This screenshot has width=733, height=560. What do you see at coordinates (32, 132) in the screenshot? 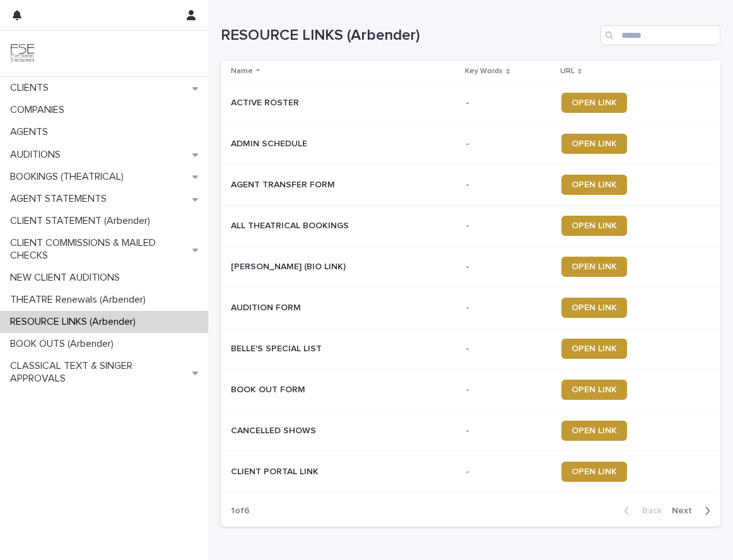
I see `p: AGENTS` at bounding box center [32, 132].